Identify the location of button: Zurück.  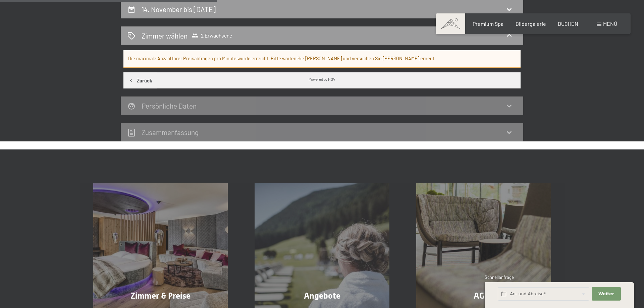
(140, 81).